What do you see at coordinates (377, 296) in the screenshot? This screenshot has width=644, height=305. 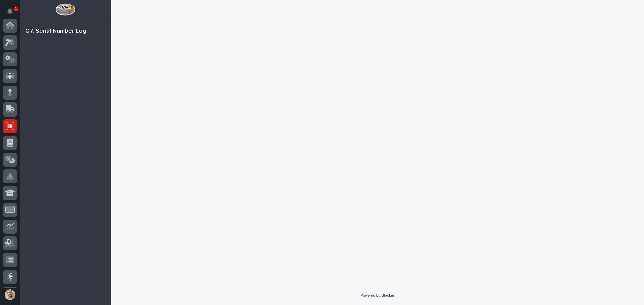 I see `a: Powered By Stacker` at bounding box center [377, 296].